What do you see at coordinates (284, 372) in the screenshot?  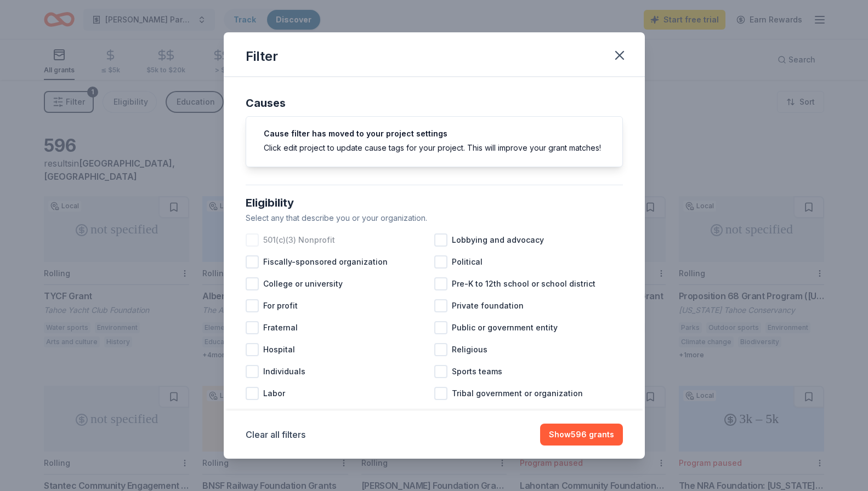 I see `span: Individuals` at bounding box center [284, 372].